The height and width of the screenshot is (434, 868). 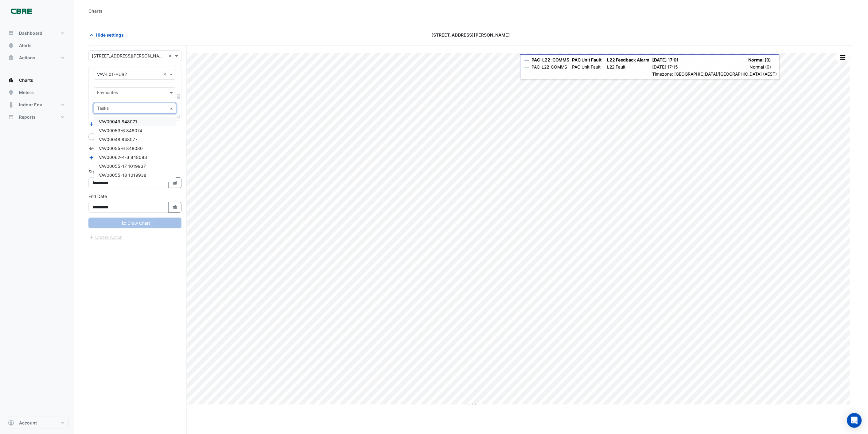 What do you see at coordinates (26, 80) in the screenshot?
I see `span: Charts` at bounding box center [26, 80].